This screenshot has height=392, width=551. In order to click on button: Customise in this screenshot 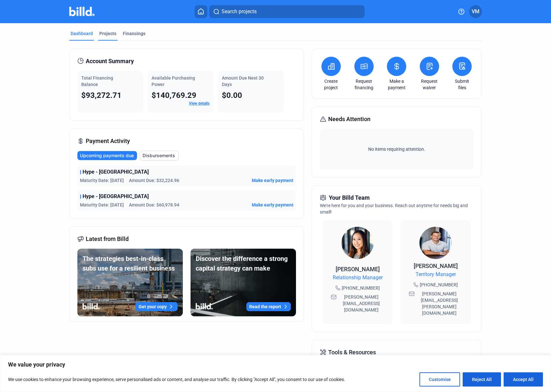, I will do `click(440, 380)`.